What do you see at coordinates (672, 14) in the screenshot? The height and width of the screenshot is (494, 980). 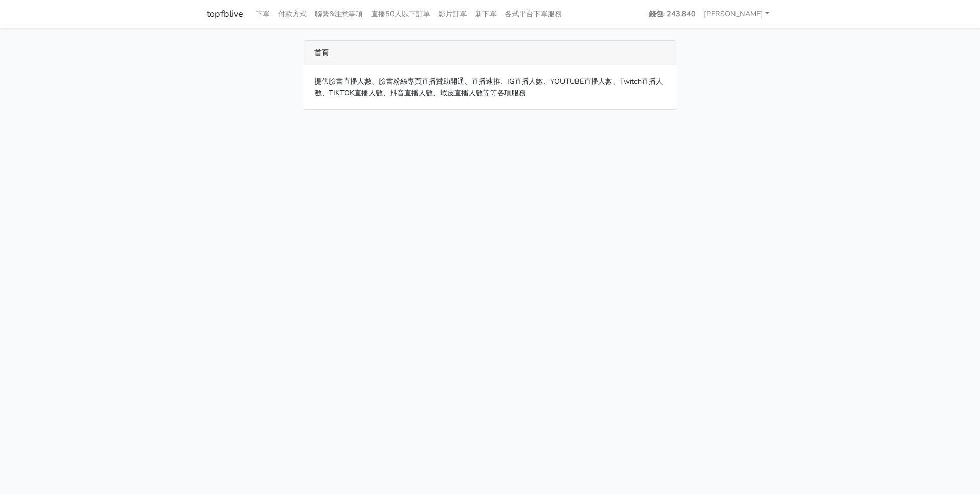 I see `a: 錢包: 243.840` at bounding box center [672, 14].